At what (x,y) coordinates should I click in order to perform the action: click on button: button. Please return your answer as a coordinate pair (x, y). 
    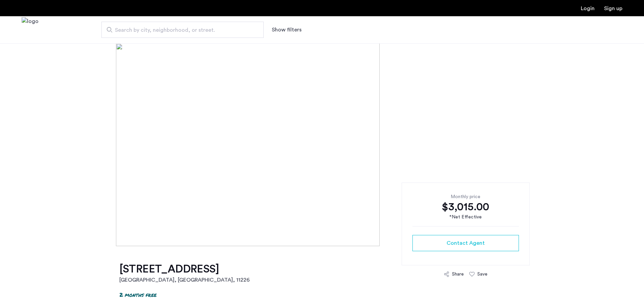
    Looking at the image, I should click on (466, 243).